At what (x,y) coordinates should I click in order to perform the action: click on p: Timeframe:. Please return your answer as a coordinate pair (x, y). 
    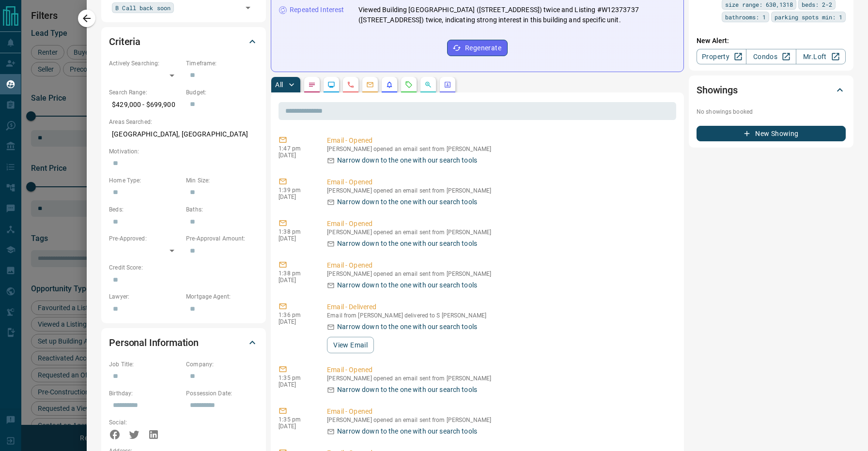
    Looking at the image, I should click on (221, 64).